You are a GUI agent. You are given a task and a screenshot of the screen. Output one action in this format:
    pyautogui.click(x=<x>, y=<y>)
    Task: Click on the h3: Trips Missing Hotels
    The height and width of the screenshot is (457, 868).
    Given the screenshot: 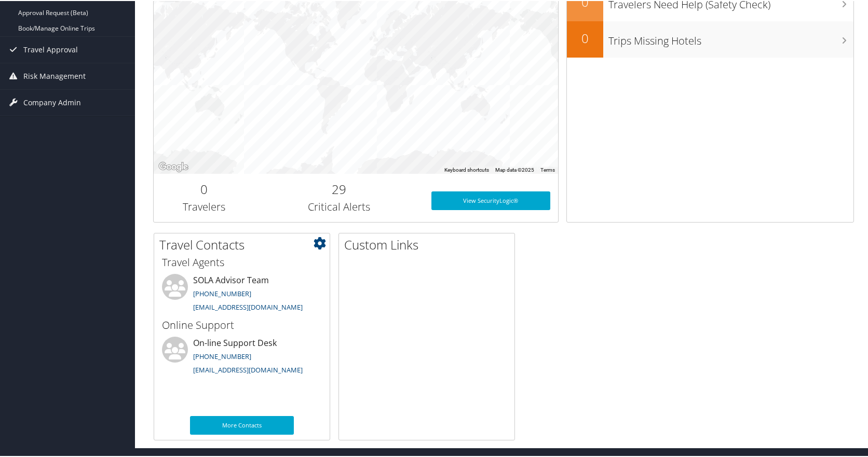 What is the action you would take?
    pyautogui.click(x=731, y=37)
    